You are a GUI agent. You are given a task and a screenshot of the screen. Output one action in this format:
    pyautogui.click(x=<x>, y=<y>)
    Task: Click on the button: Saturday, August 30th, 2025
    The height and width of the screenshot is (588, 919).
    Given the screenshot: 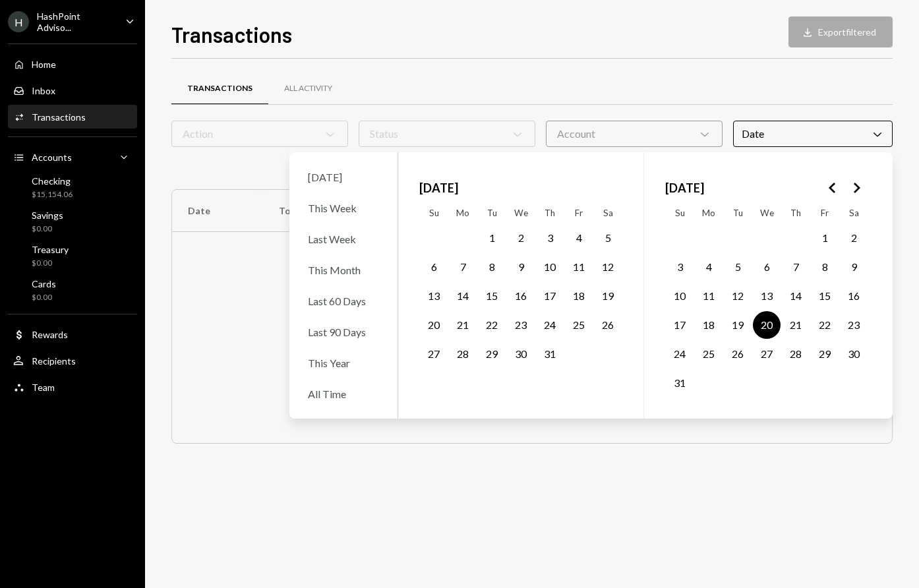 What is the action you would take?
    pyautogui.click(x=854, y=354)
    